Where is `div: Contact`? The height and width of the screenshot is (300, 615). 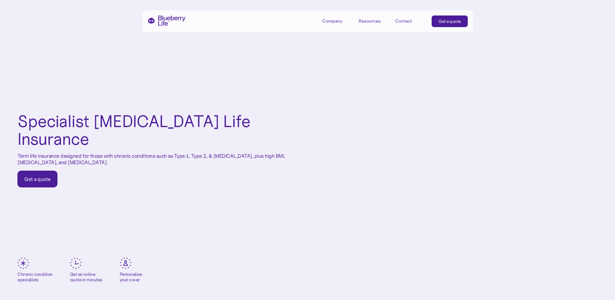 div: Contact is located at coordinates (404, 21).